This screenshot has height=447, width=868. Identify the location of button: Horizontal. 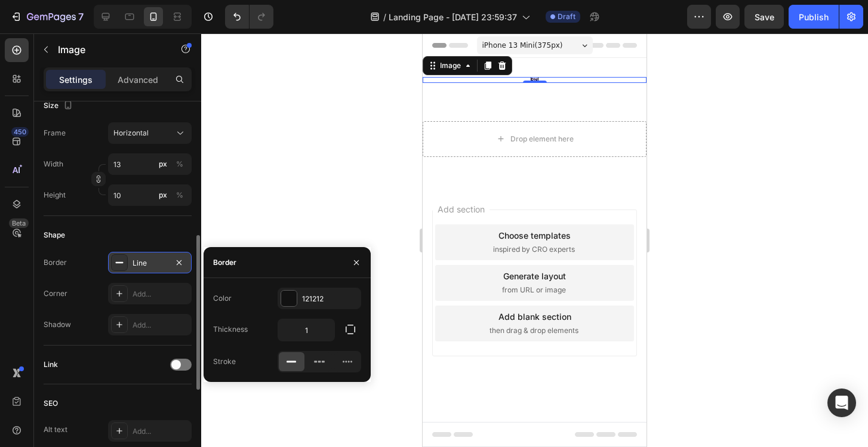
(150, 133).